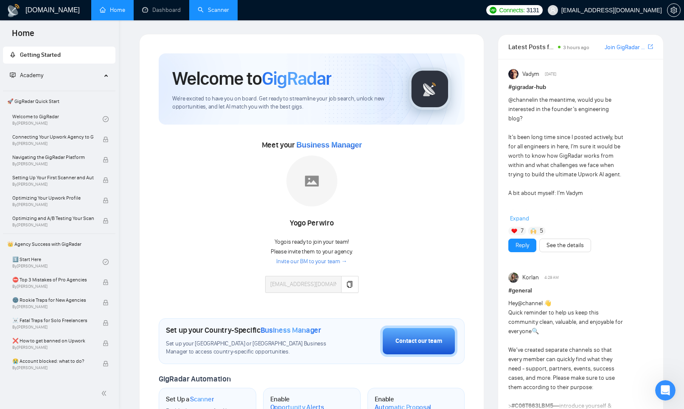 The height and width of the screenshot is (409, 684). I want to click on img: Vadym, so click(513, 74).